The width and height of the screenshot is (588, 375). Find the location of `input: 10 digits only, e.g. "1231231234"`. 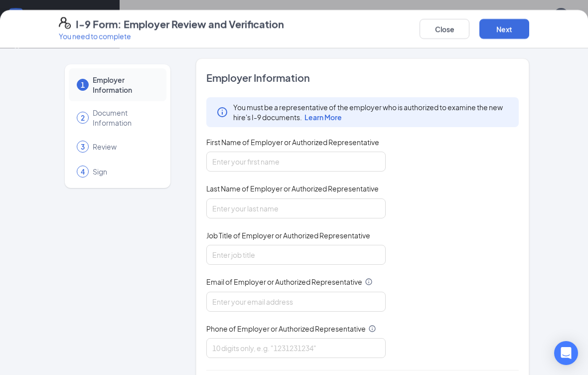

input: 10 digits only, e.g. "1231231234" is located at coordinates (296, 348).